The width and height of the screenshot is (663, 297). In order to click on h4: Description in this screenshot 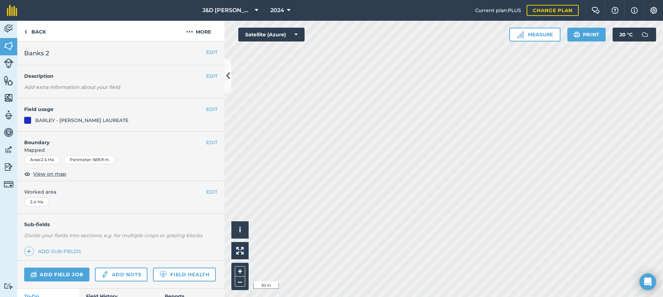, I will do `click(121, 76)`.